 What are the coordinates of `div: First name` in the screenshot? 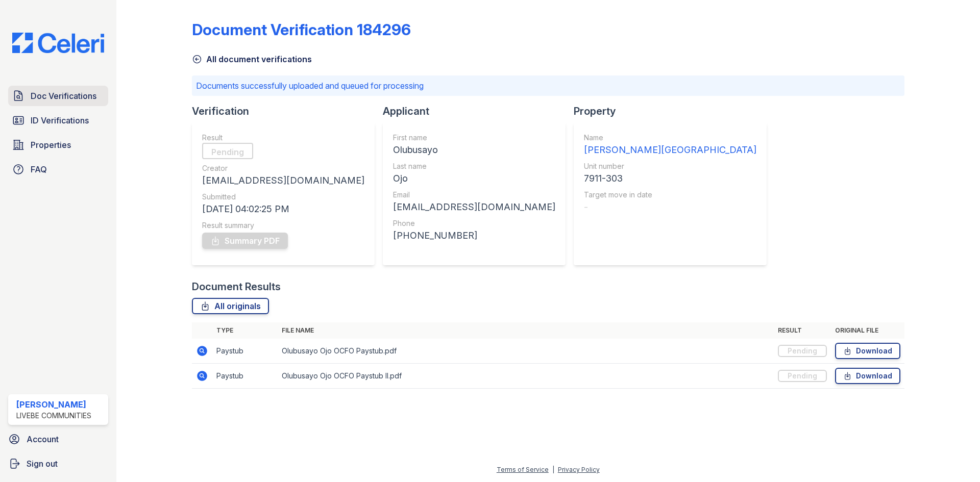 It's located at (474, 138).